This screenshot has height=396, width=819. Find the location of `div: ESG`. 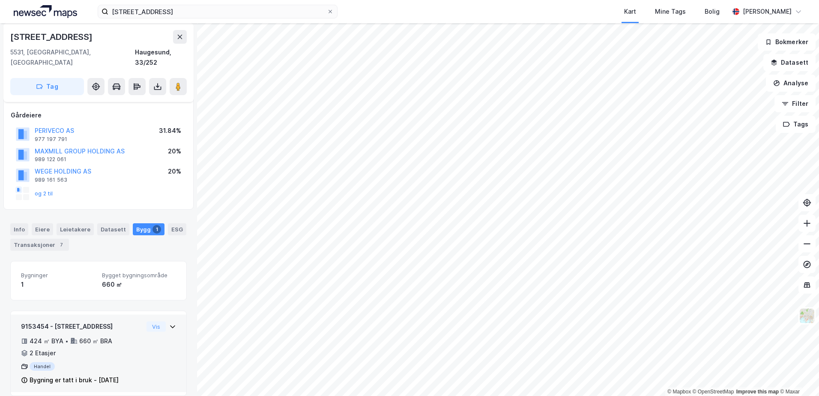

div: ESG is located at coordinates (177, 229).